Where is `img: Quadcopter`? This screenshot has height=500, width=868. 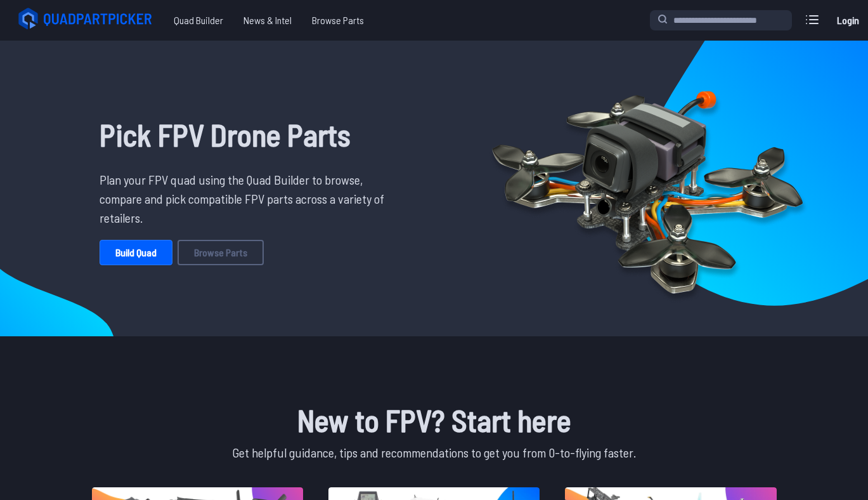
img: Quadcopter is located at coordinates (647, 189).